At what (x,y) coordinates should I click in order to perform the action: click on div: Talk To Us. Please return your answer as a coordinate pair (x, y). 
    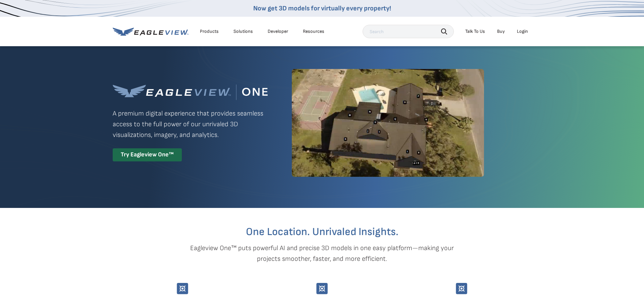
    Looking at the image, I should click on (475, 31).